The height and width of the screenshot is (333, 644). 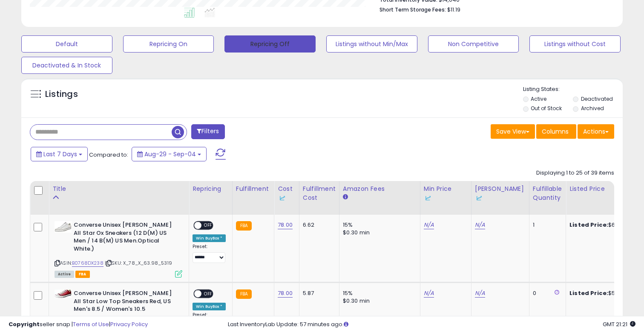 I want to click on div: $59.74, so click(x=605, y=293).